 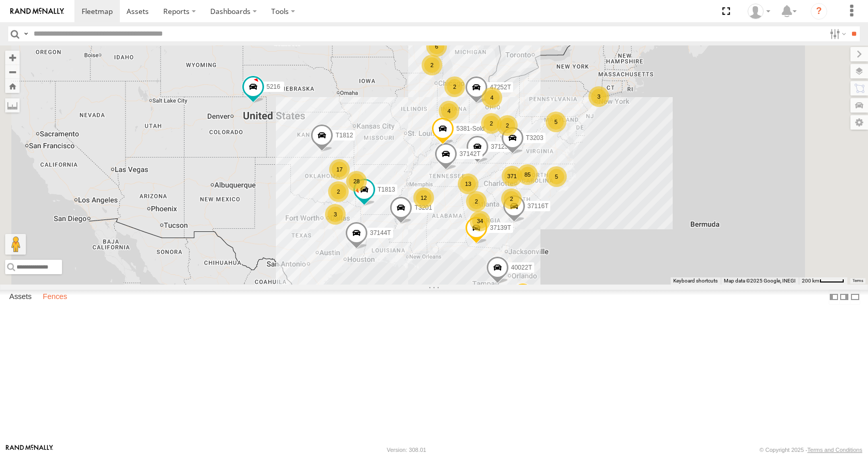 What do you see at coordinates (835, 450) in the screenshot?
I see `a: Terms and Conditions` at bounding box center [835, 450].